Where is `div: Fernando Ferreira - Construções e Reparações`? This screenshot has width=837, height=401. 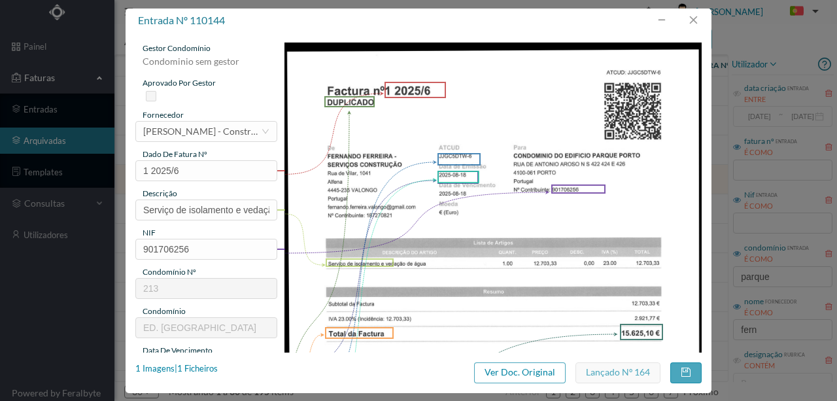
div: Fernando Ferreira - Construções e Reparações is located at coordinates (202, 131).